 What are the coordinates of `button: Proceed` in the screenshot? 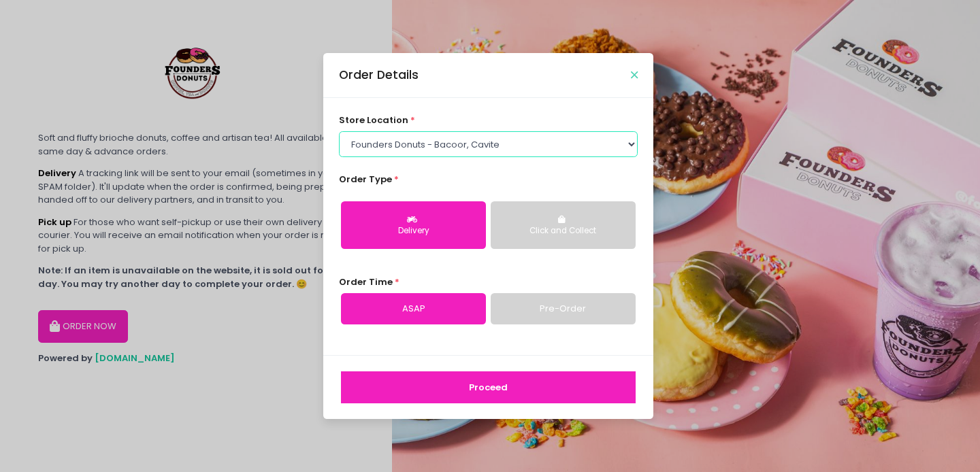 It's located at (488, 388).